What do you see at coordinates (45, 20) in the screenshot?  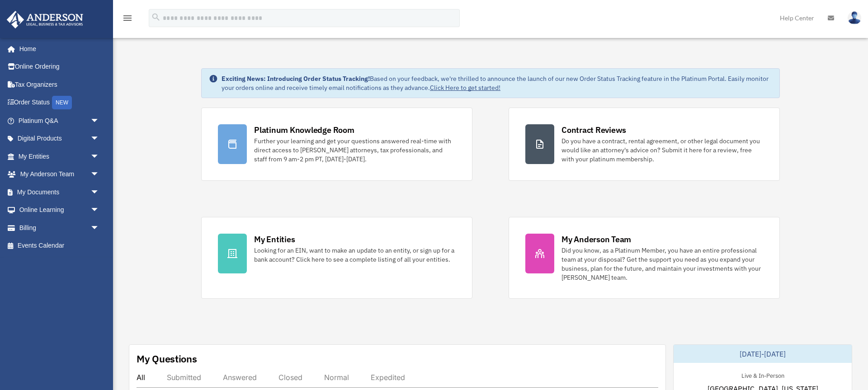 I see `img: Anderson Advisors Platinum Portal` at bounding box center [45, 20].